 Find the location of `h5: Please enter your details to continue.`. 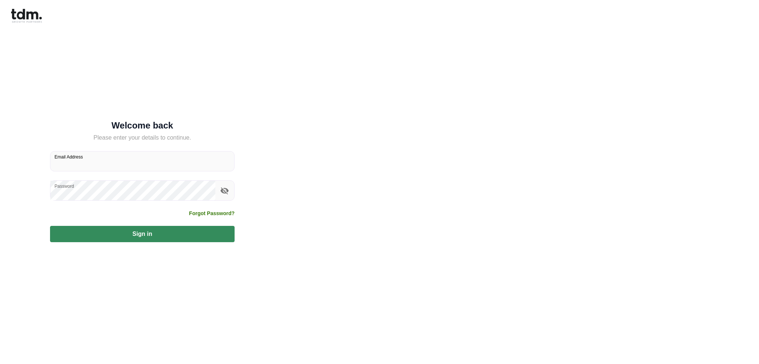

h5: Please enter your details to continue. is located at coordinates (142, 138).